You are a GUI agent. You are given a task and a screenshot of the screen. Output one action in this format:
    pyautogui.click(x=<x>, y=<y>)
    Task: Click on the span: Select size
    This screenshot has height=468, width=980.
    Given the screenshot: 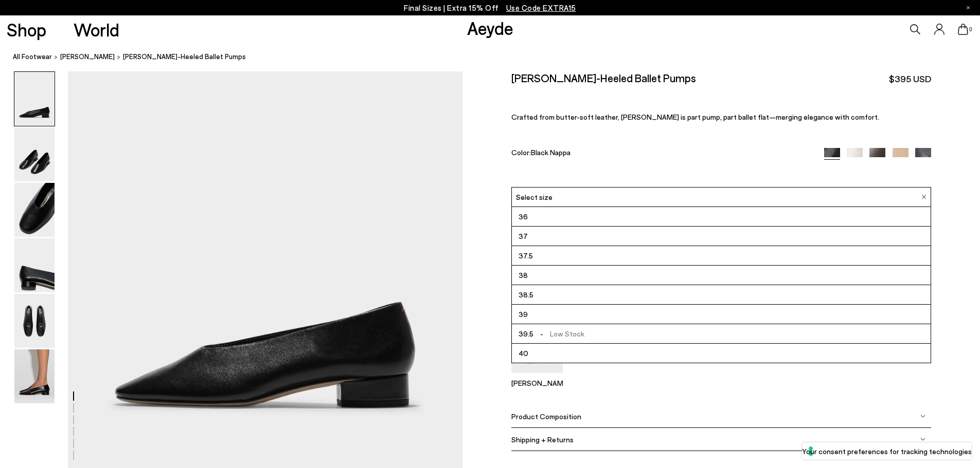 What is the action you would take?
    pyautogui.click(x=534, y=197)
    